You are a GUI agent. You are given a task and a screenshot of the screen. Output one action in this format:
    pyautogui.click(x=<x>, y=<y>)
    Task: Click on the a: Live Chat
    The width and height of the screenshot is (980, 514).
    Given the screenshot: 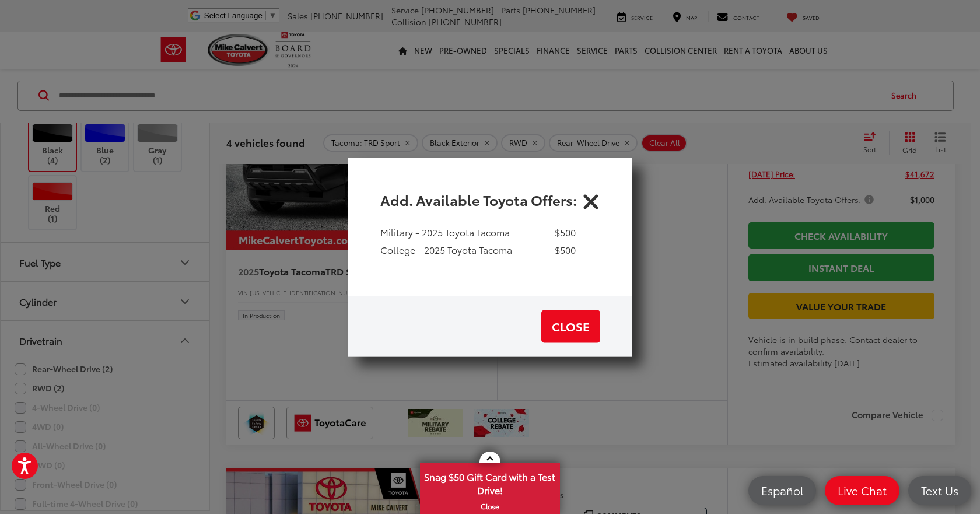 What is the action you would take?
    pyautogui.click(x=863, y=491)
    